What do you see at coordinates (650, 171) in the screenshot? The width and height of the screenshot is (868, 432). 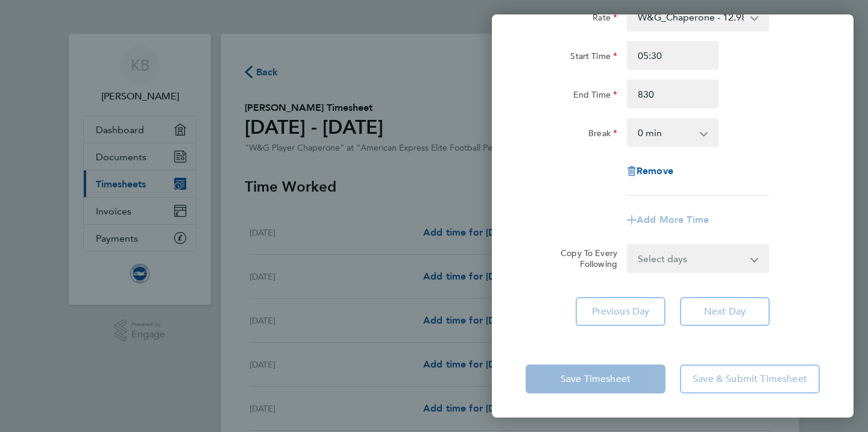 I see `button: Remove` at bounding box center [650, 171].